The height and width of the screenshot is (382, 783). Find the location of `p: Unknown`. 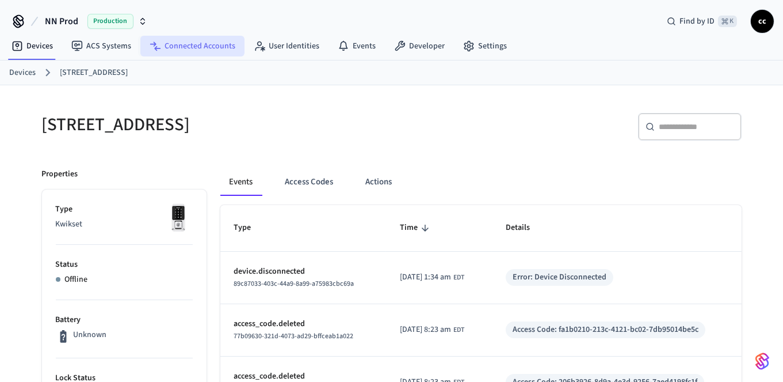

p: Unknown is located at coordinates (90, 334).